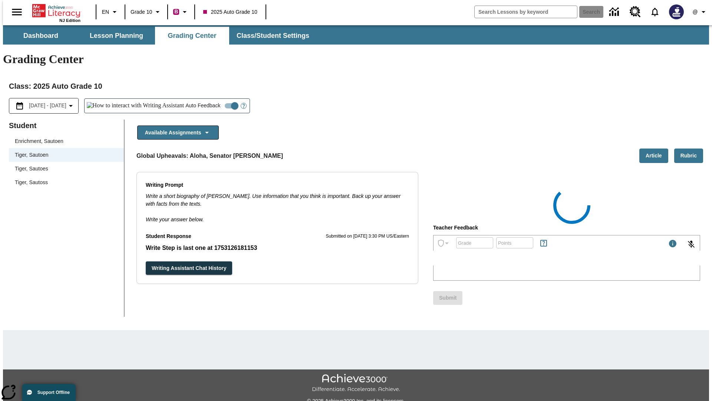 The height and width of the screenshot is (401, 712). What do you see at coordinates (356, 383) in the screenshot?
I see `img: Achieve3000 Differentiate Accelerate Achieve` at bounding box center [356, 383].